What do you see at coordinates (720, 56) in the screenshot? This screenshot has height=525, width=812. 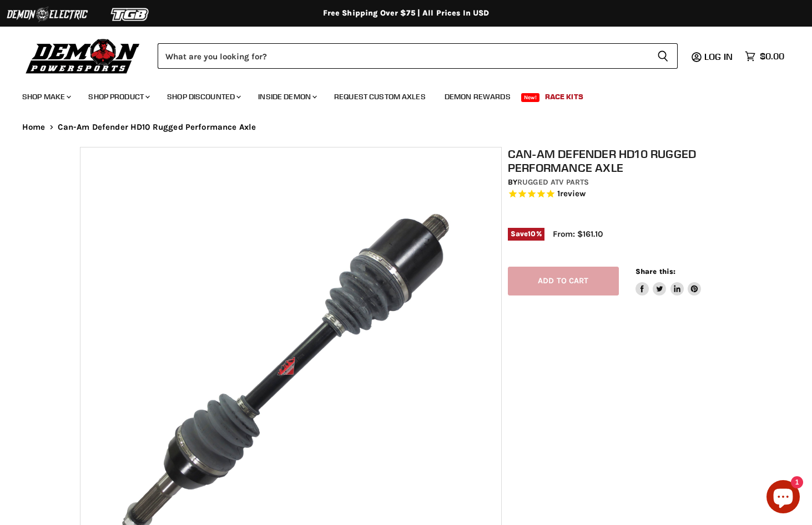 I see `a: Log in` at bounding box center [720, 56].